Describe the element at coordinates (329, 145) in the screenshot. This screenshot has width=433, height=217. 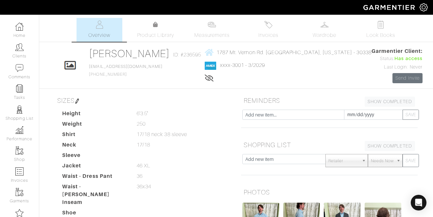
I see `h5: SHOPPING LIST` at that location.